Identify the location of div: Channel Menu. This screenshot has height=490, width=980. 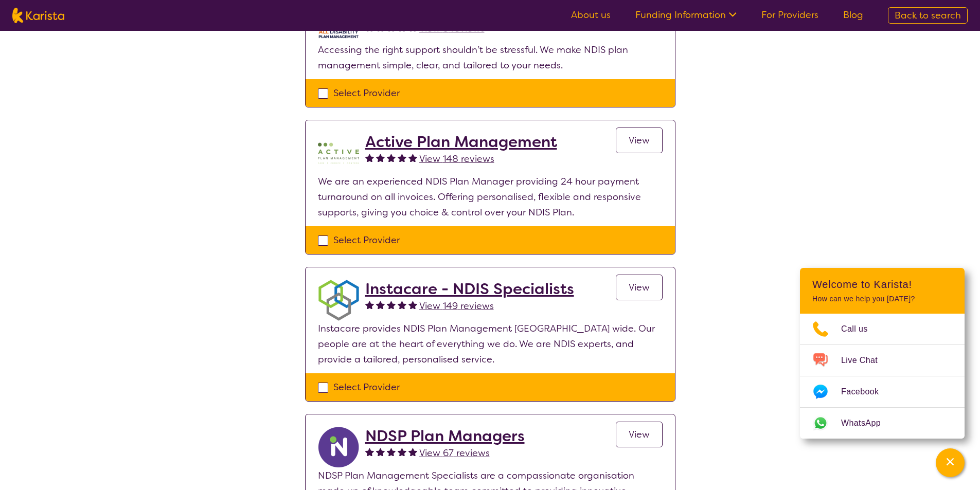
(882, 353).